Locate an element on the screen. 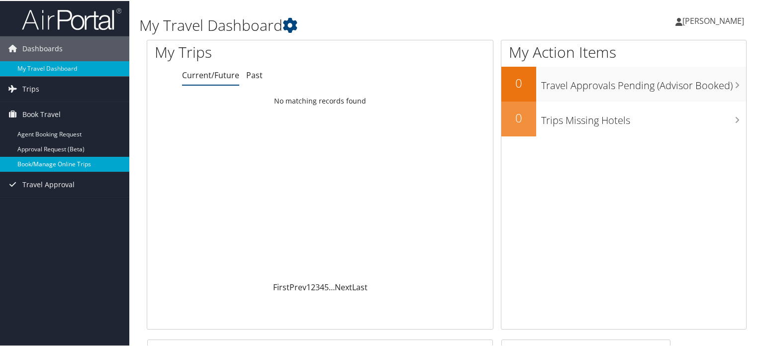  span: Dashboards is located at coordinates (42, 48).